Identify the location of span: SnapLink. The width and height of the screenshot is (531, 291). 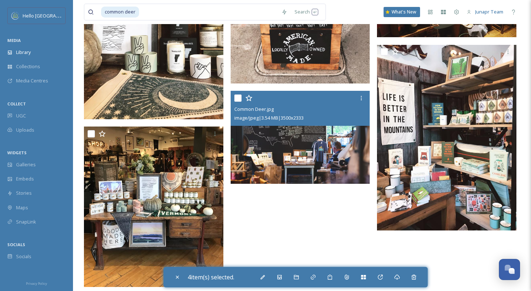
(26, 222).